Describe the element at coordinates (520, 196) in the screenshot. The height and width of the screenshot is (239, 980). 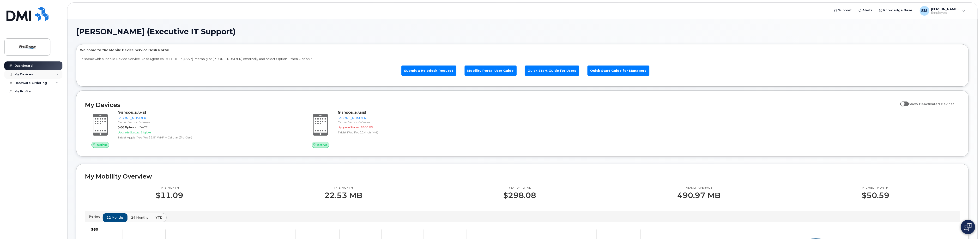
I see `p: $298.08` at that location.